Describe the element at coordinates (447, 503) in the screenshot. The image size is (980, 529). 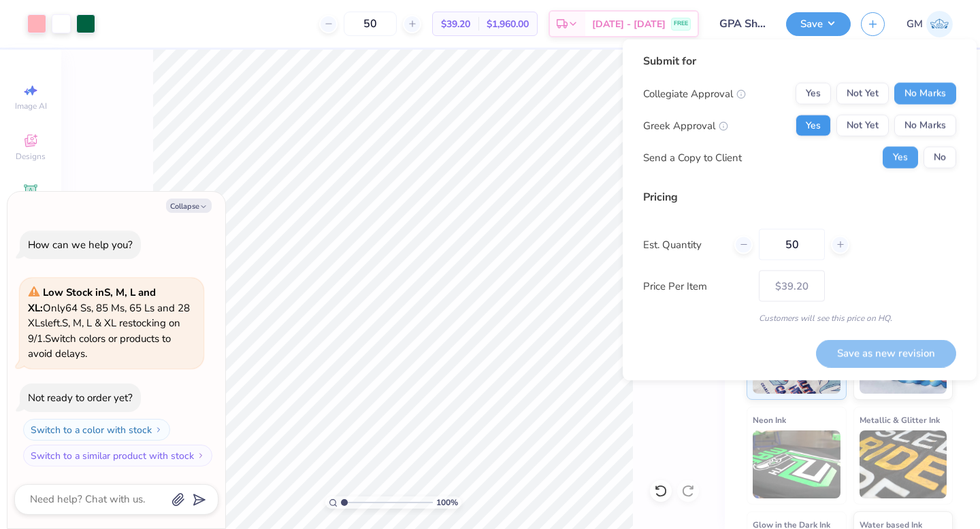
I see `span: 100 %` at that location.